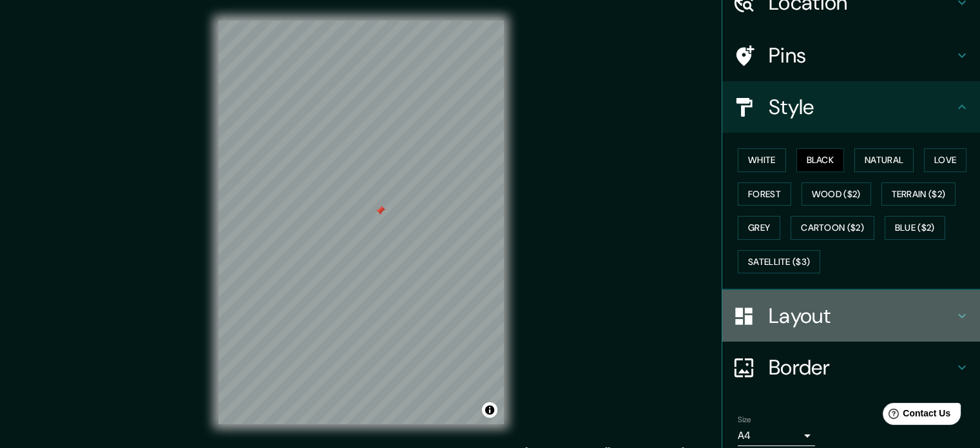 The width and height of the screenshot is (980, 448). Describe the element at coordinates (861, 316) in the screenshot. I see `h4: Layout` at that location.